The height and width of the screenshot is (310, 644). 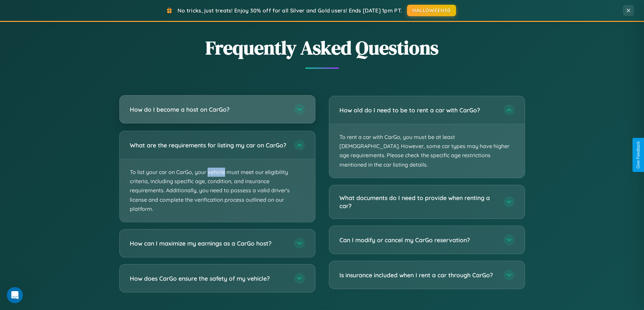 What do you see at coordinates (418, 202) in the screenshot?
I see `h3: What documents do I need to provide when renting a car?` at bounding box center [418, 202].